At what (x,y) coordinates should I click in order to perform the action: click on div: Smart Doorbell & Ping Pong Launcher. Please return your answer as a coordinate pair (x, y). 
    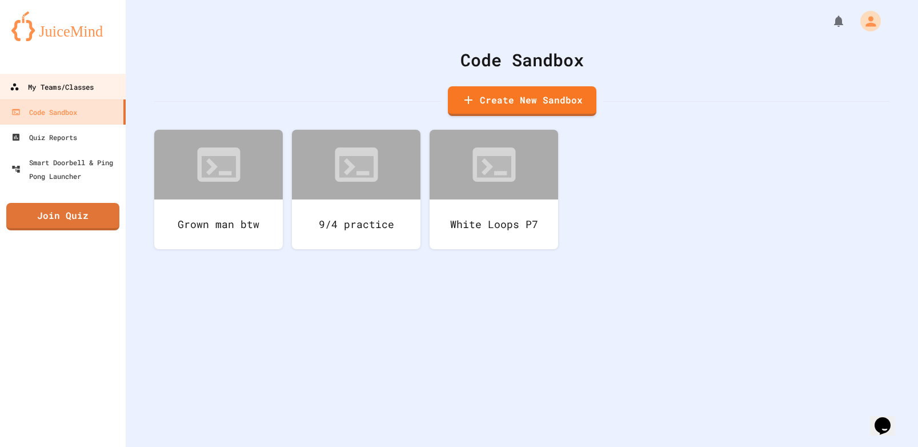
    Looking at the image, I should click on (66, 169).